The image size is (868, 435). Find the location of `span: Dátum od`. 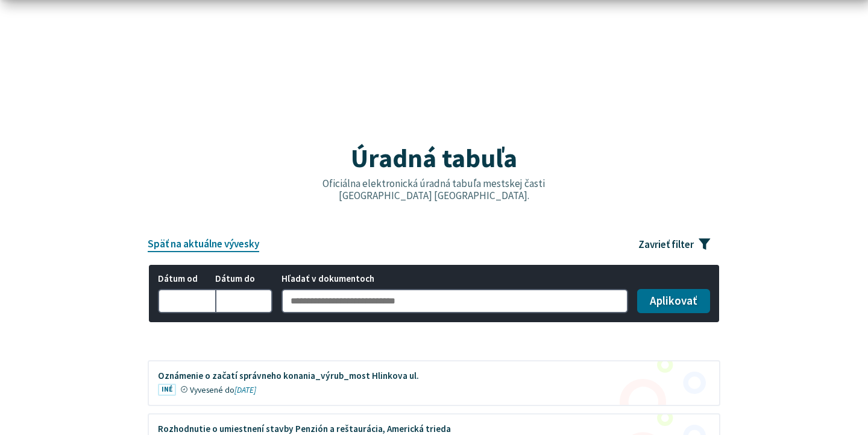

span: Dátum od is located at coordinates (186, 278).